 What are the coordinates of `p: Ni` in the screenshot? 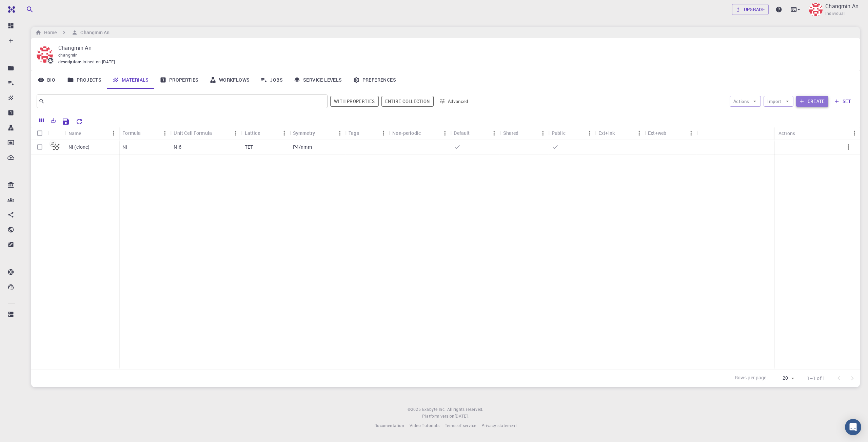 It's located at (124, 147).